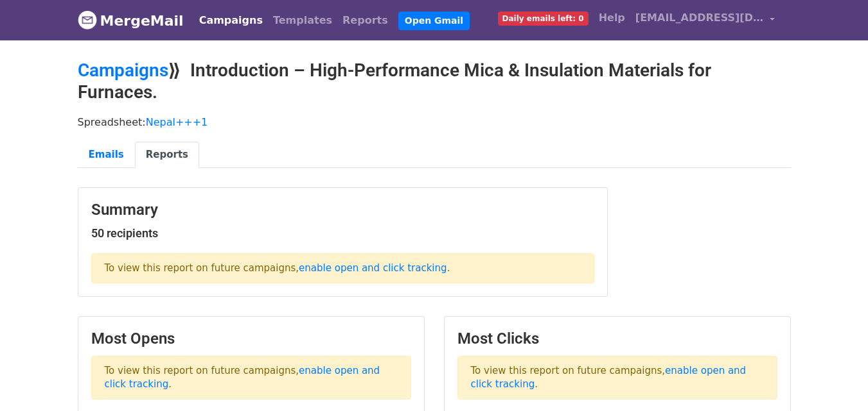 Image resolution: width=868 pixels, height=411 pixels. Describe the element at coordinates (251, 339) in the screenshot. I see `h3: Most Opens` at that location.